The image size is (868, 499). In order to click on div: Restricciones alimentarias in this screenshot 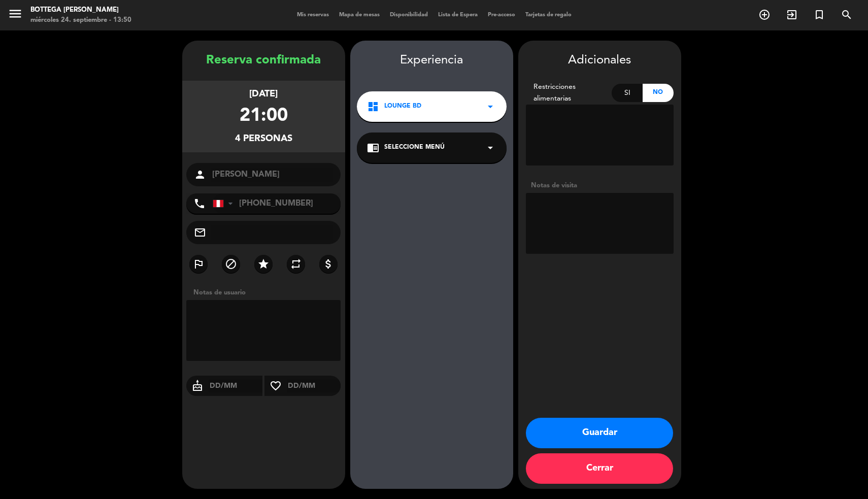, I will do `click(569, 93)`.